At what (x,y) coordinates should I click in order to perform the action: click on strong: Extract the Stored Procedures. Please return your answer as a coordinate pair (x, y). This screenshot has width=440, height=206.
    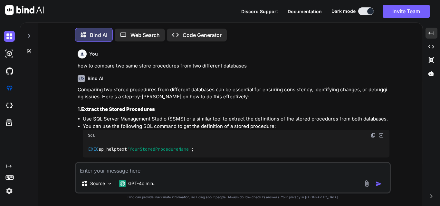
    Looking at the image, I should click on (118, 109).